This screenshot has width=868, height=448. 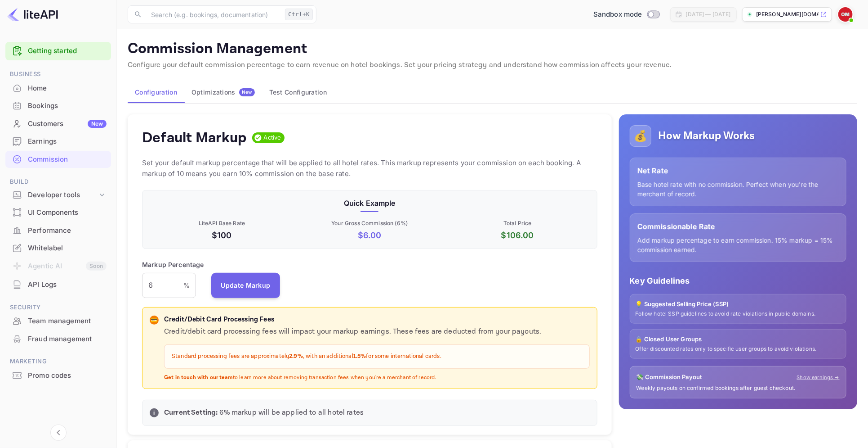 I want to click on p: Set your default markup percentage that will be applied to all hotel rates. This markup represent..., so click(x=370, y=168).